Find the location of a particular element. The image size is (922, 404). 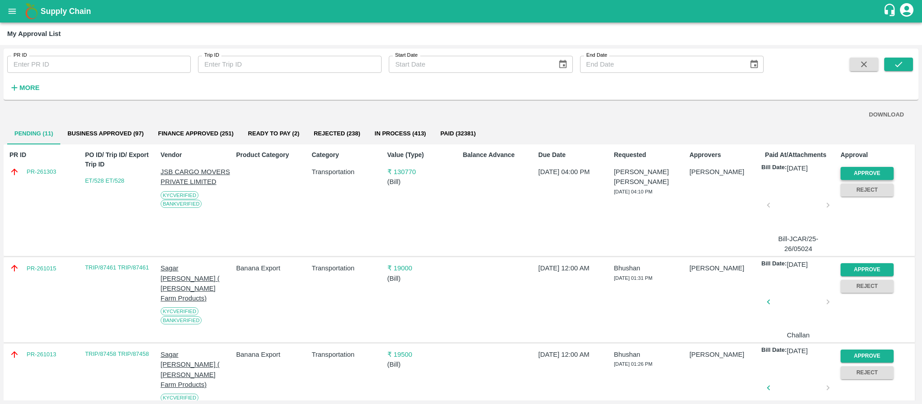

button: Ready To Pay (2) is located at coordinates (274, 134).